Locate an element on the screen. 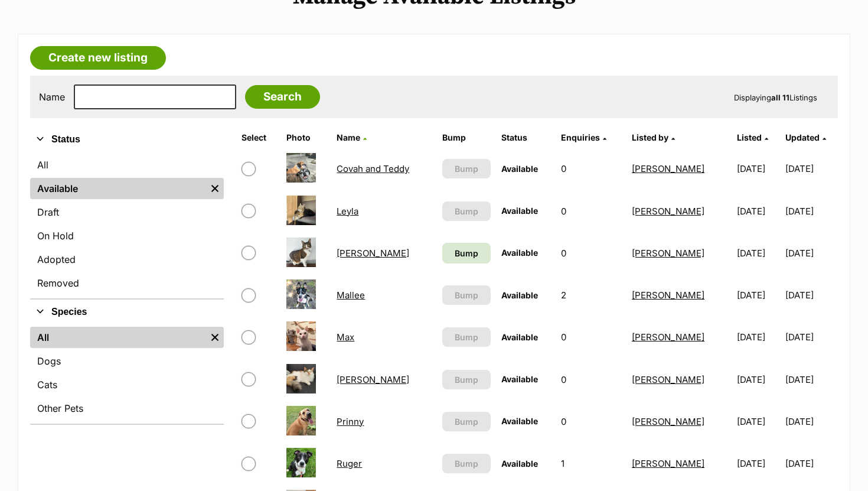  span: Listed by is located at coordinates (651, 137).